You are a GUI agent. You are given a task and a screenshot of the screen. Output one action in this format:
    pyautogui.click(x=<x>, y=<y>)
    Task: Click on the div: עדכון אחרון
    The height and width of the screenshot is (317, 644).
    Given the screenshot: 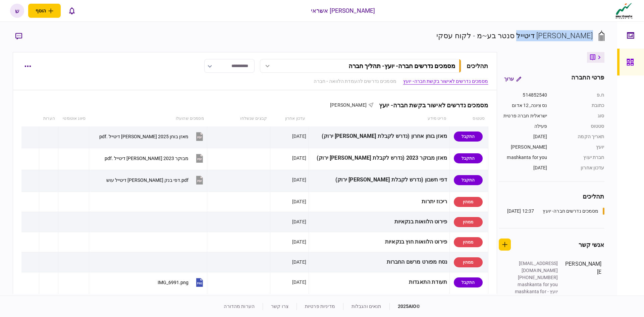 What is the action you would take?
    pyautogui.click(x=579, y=167)
    